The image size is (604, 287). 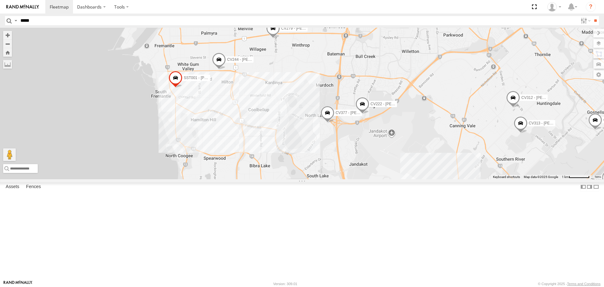 What do you see at coordinates (596, 187) in the screenshot?
I see `label: Hide Summary Table` at bounding box center [596, 187].